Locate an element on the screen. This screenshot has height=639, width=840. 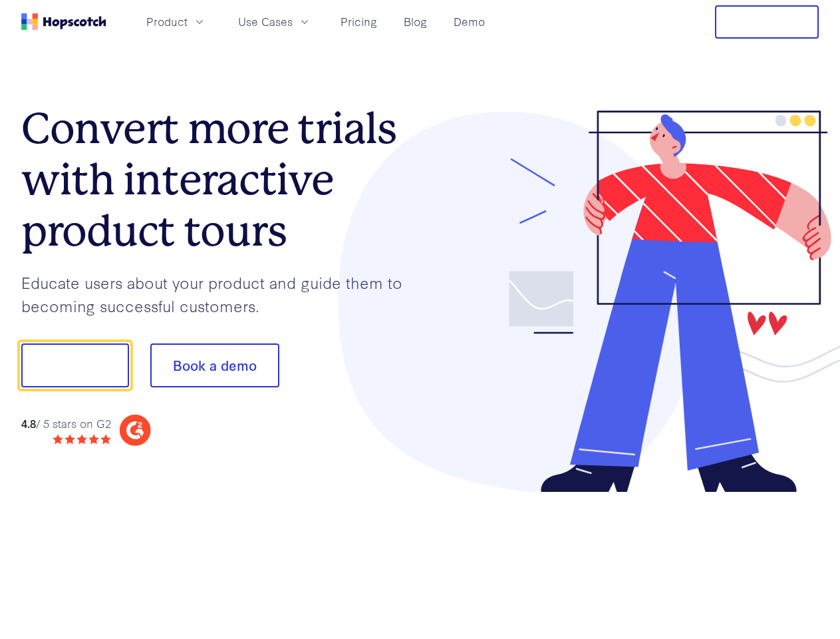
p: Educate users about your product and guide them to becoming successful customers. is located at coordinates (221, 294).